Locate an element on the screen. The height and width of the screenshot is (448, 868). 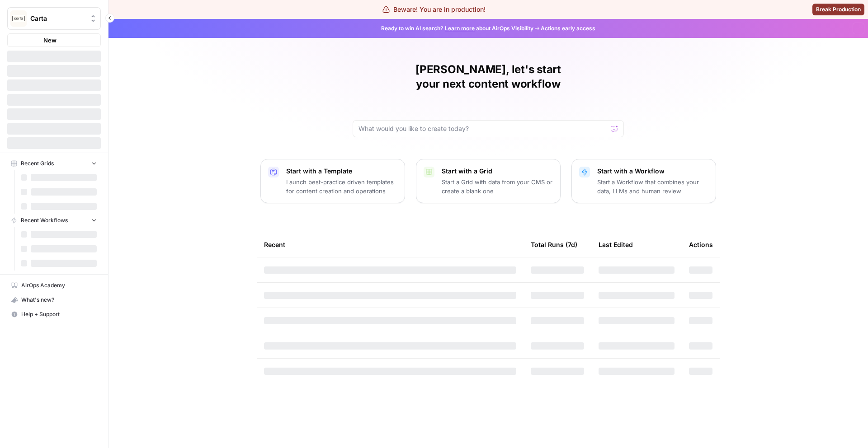
a: AirOps Academy is located at coordinates (54, 285).